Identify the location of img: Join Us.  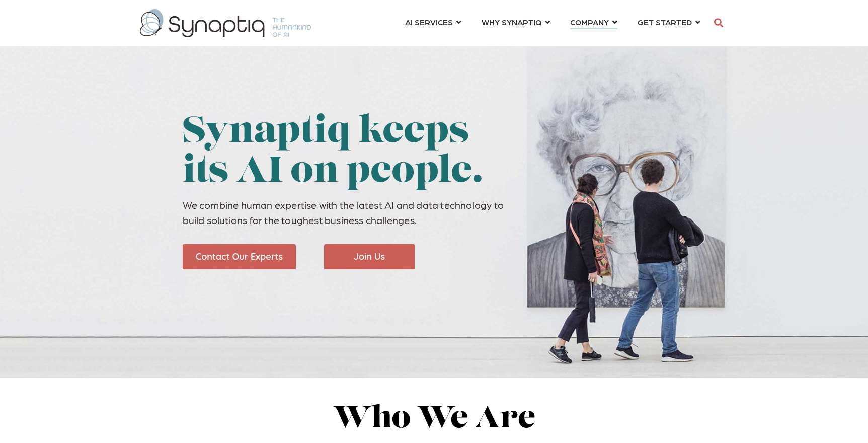
(369, 257).